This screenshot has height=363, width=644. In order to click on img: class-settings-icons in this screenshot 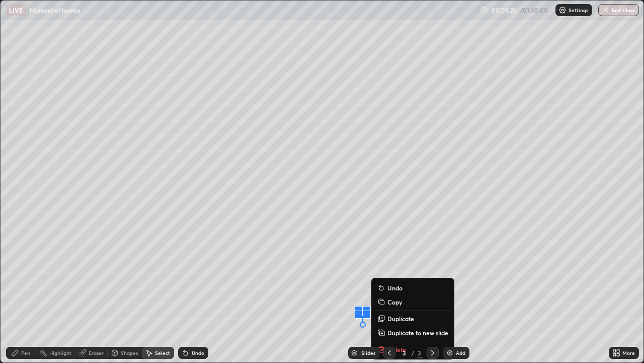, I will do `click(563, 10)`.